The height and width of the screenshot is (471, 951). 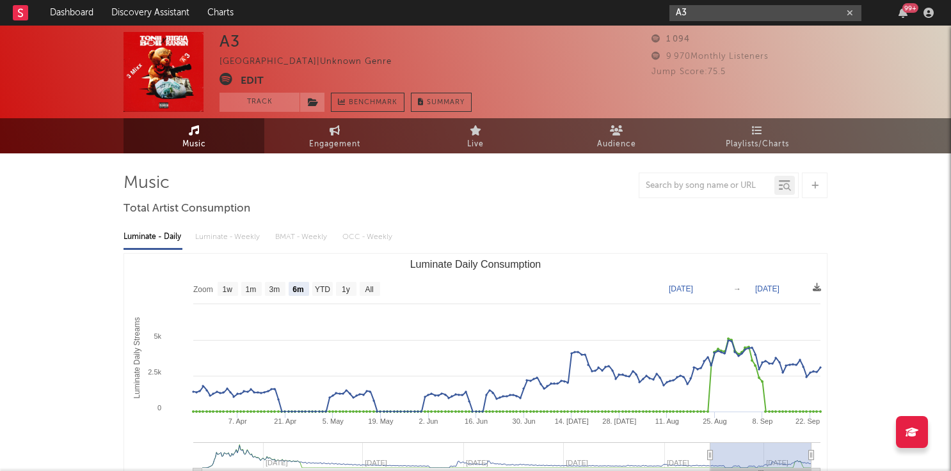 I want to click on text: Luminate Daily Streams, so click(x=137, y=358).